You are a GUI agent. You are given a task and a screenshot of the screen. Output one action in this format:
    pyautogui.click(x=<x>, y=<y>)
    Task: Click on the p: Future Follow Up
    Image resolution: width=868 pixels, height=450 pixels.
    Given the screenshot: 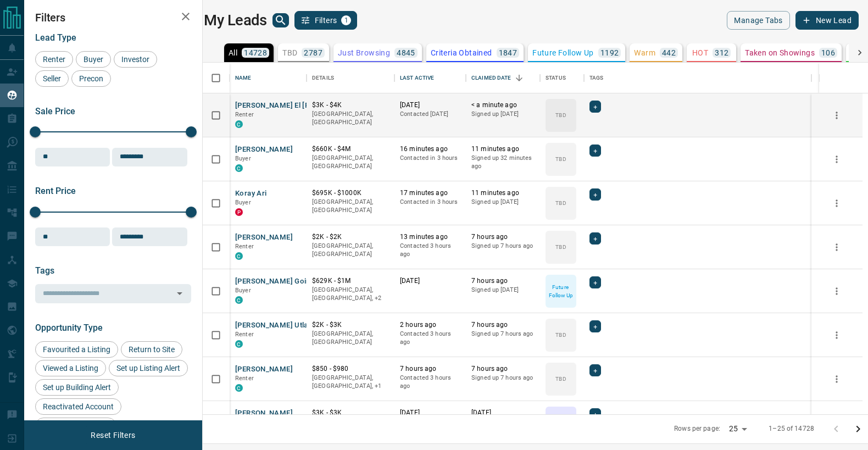 What is the action you would take?
    pyautogui.click(x=561, y=291)
    